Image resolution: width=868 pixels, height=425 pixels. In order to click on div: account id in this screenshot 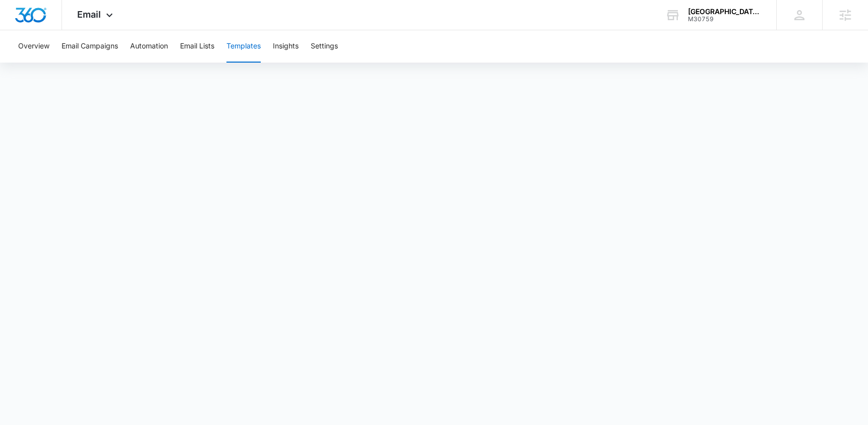, I will do `click(725, 19)`.